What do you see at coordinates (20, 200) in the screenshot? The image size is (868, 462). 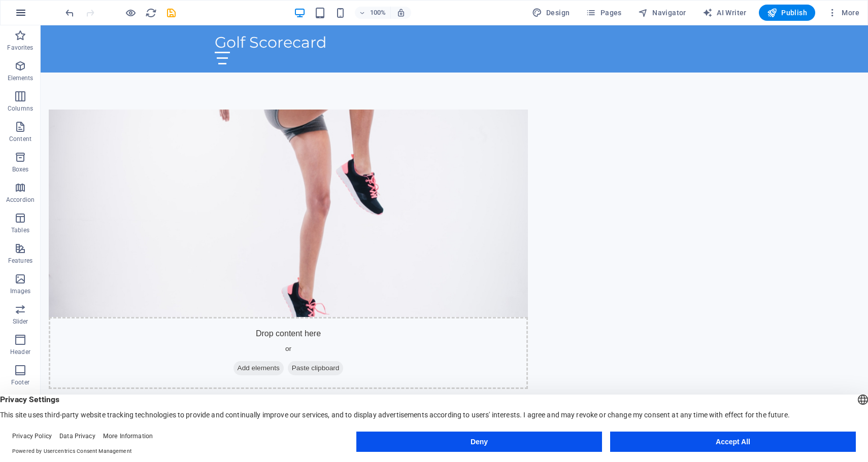 I see `p: Accordion` at bounding box center [20, 200].